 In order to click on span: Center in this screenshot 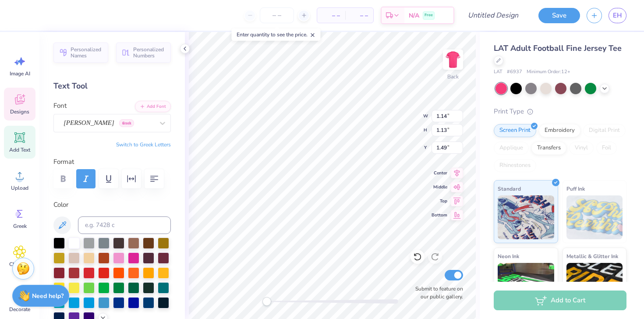, I will do `click(439, 173)`.